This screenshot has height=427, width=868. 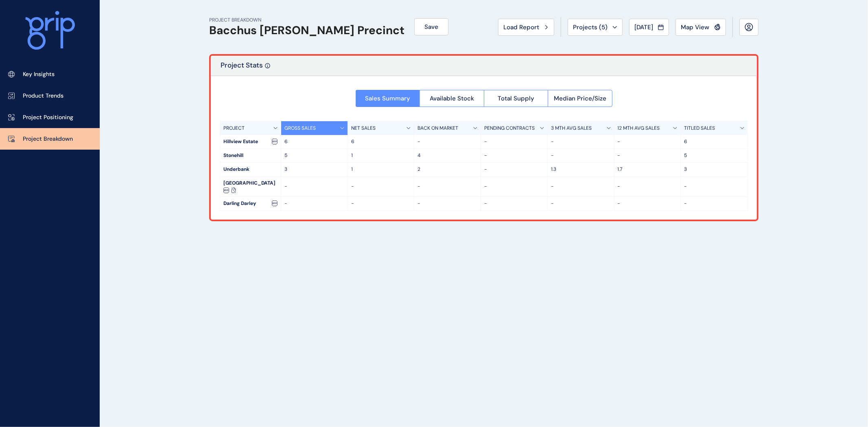 What do you see at coordinates (510, 128) in the screenshot?
I see `p: PENDING CONTRACTS` at bounding box center [510, 128].